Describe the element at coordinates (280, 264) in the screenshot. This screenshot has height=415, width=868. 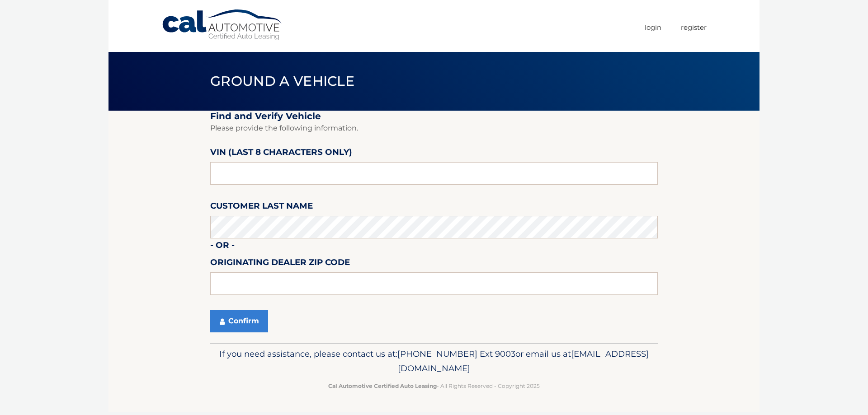
I see `label: Originating Dealer Zip Code` at that location.